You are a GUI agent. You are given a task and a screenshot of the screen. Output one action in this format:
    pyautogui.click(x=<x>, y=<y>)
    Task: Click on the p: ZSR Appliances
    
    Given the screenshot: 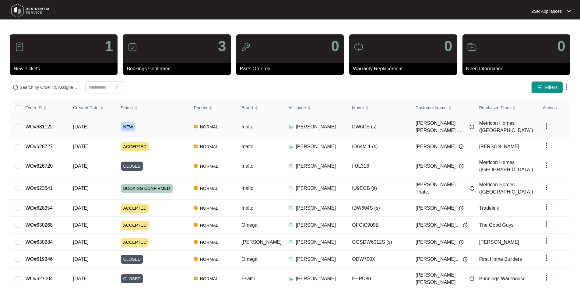 What is the action you would take?
    pyautogui.click(x=546, y=11)
    